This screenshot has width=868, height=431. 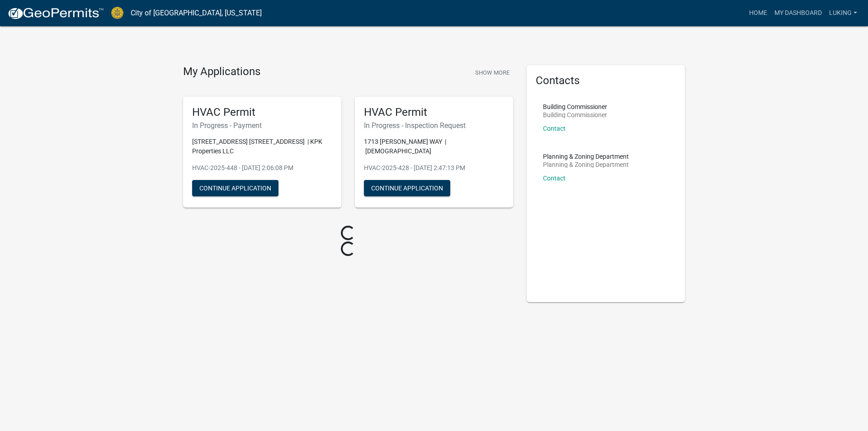 What do you see at coordinates (434, 125) in the screenshot?
I see `h6: In Progress - Inspection Request` at bounding box center [434, 125].